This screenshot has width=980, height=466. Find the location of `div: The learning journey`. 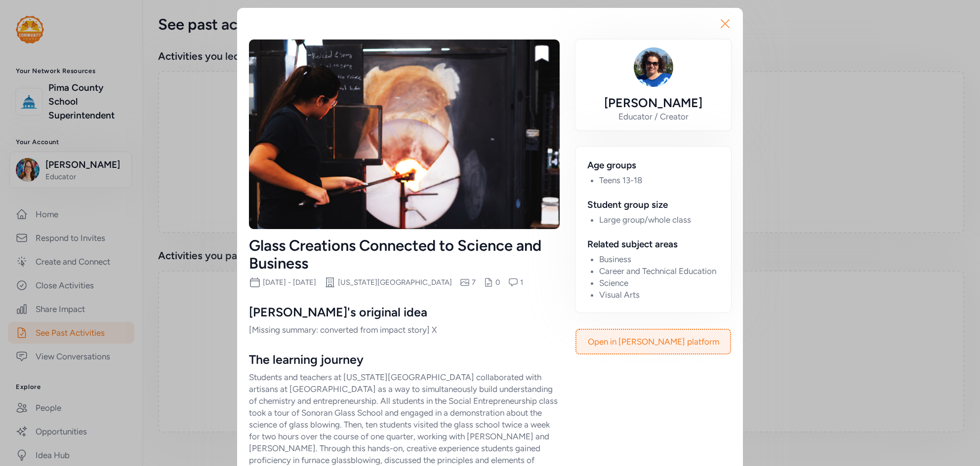

div: The learning journey is located at coordinates (404, 360).